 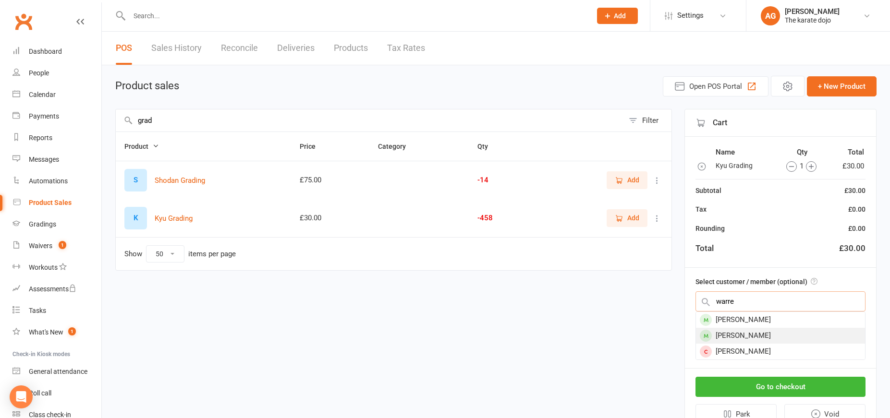 What do you see at coordinates (147, 86) in the screenshot?
I see `h1: Product sales` at bounding box center [147, 86].